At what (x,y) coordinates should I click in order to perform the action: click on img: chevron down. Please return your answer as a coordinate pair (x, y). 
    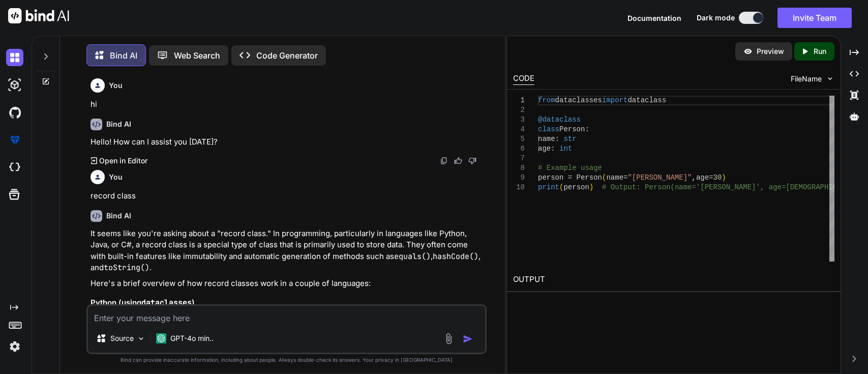
    Looking at the image, I should click on (830, 79).